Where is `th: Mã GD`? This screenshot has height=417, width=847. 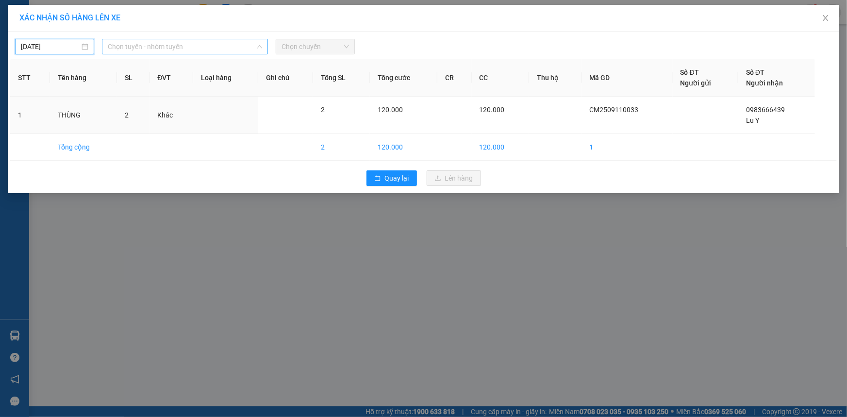 th: Mã GD is located at coordinates (627, 78).